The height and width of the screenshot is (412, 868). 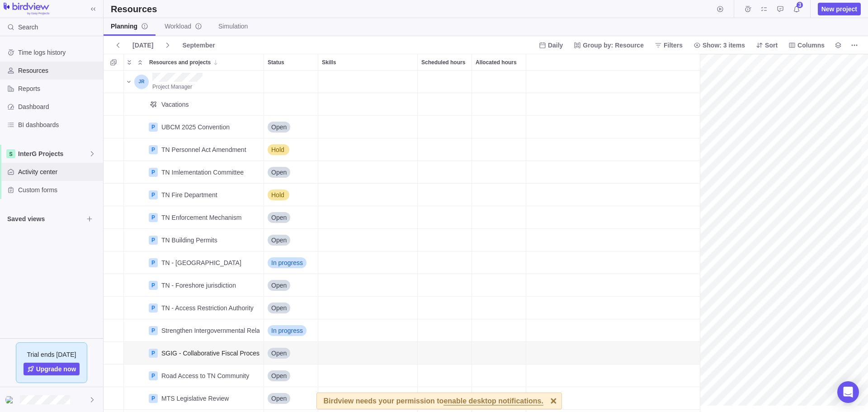 I want to click on span: enable desktop notifications., so click(x=493, y=401).